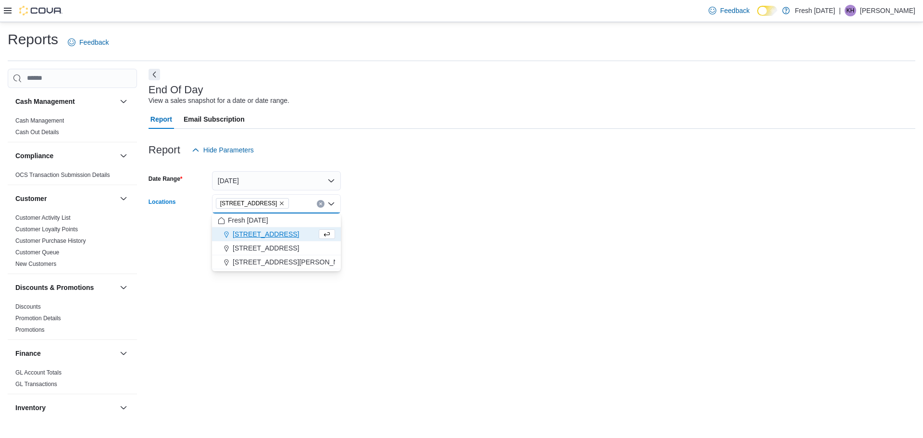 This screenshot has width=923, height=438. I want to click on a: OCS Transaction Submission Details, so click(62, 175).